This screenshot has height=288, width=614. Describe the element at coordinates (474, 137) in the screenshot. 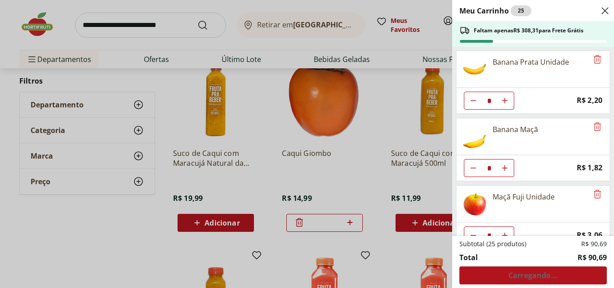

I see `img: Banana Maçã` at that location.